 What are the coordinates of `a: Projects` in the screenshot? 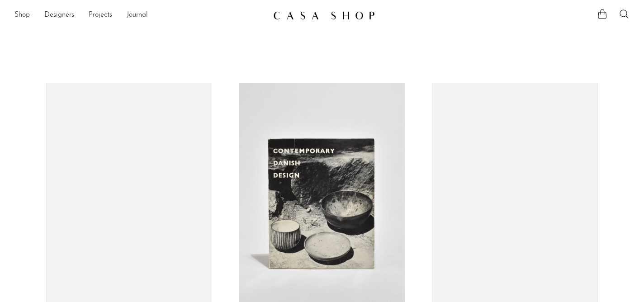 It's located at (101, 15).